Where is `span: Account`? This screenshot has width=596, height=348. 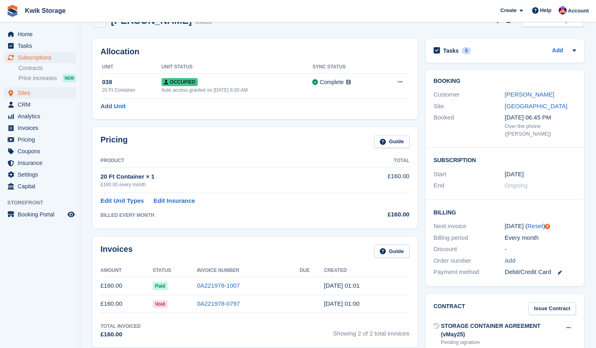
span: Account is located at coordinates (579, 11).